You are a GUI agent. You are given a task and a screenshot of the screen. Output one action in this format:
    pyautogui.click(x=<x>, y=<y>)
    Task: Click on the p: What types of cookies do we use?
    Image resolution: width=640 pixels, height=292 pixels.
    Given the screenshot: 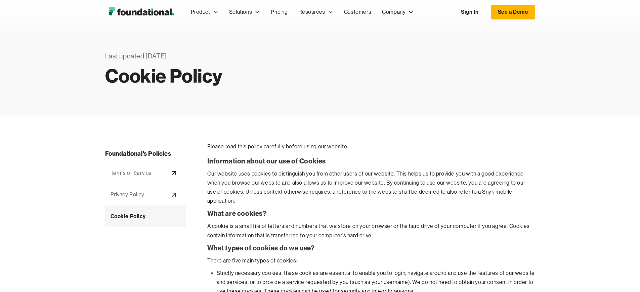 What is the action you would take?
    pyautogui.click(x=371, y=248)
    